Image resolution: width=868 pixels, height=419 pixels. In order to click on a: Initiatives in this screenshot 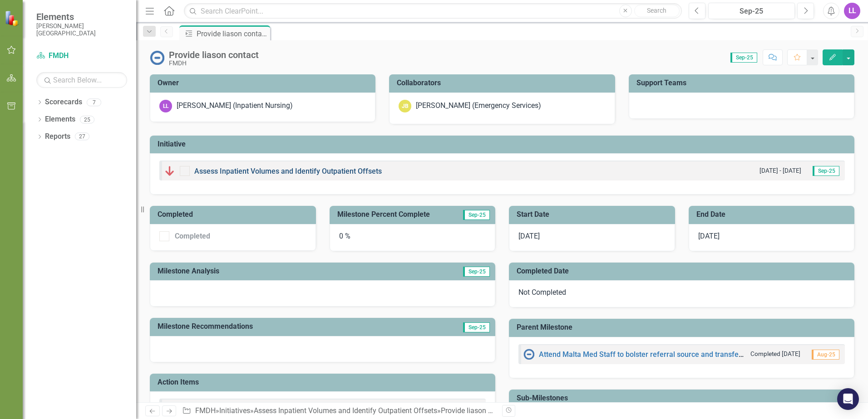, I will do `click(235, 411)`.